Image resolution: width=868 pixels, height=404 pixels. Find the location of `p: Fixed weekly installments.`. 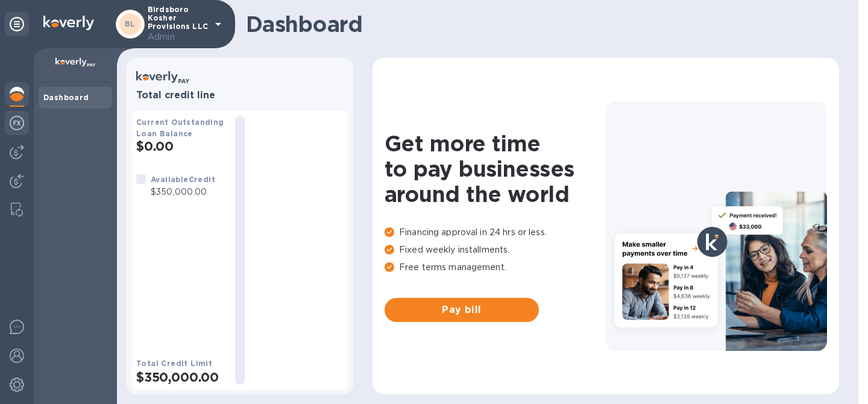

p: Fixed weekly installments. is located at coordinates (495, 250).